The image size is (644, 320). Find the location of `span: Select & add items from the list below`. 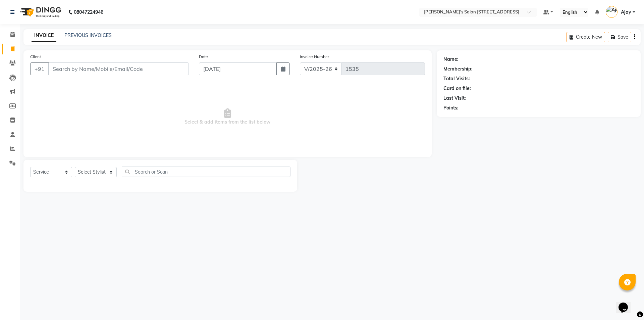

span: Select & add items from the list below is located at coordinates (227, 117).